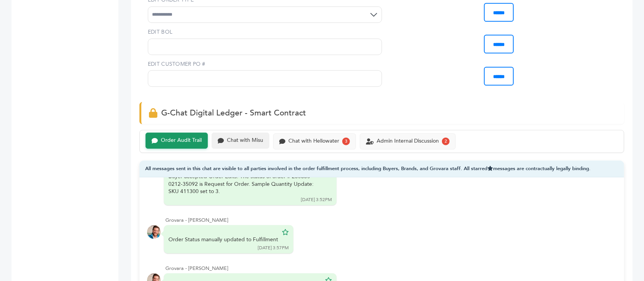  What do you see at coordinates (181, 140) in the screenshot?
I see `div: Order Audit Trail` at bounding box center [181, 140].